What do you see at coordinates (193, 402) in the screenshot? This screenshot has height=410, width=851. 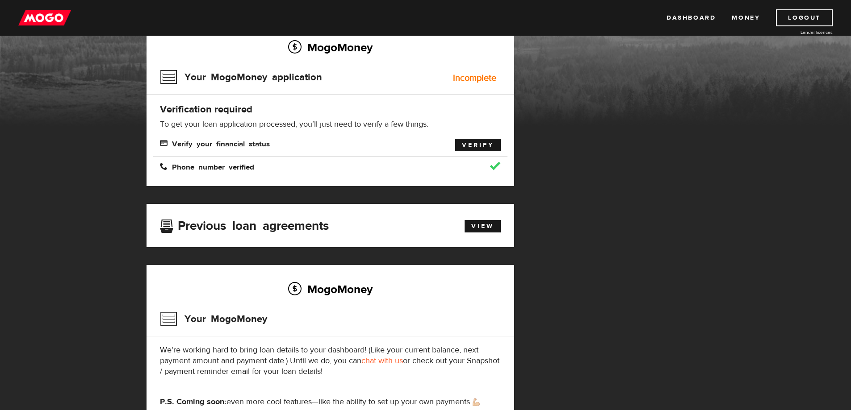 I see `strong: P.S. Coming soon:` at bounding box center [193, 402].